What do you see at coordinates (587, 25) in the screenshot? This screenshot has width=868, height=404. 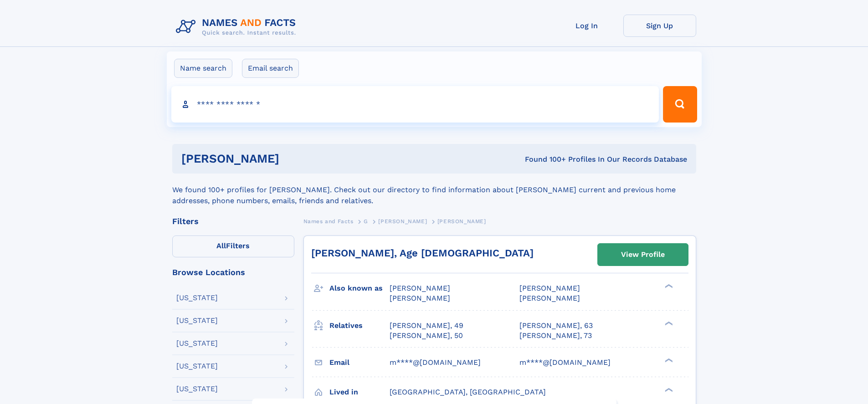 I see `a: Log In` at bounding box center [587, 25].